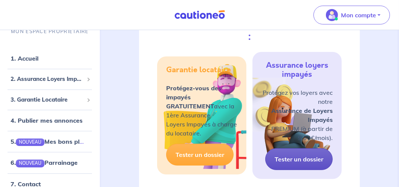 This screenshot has width=399, height=187. I want to click on img: Cautioneo, so click(200, 15).